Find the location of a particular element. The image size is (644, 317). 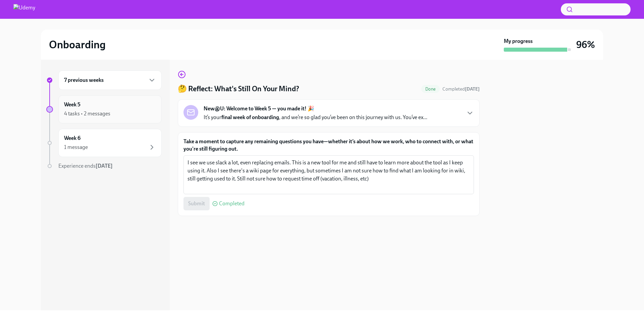

img: Udemy is located at coordinates (24, 9).